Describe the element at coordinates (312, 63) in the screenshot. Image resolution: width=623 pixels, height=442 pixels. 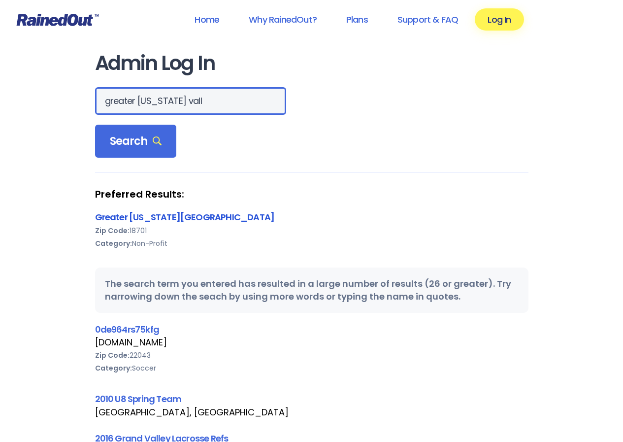
I see `h1: Admin Log In` at that location.